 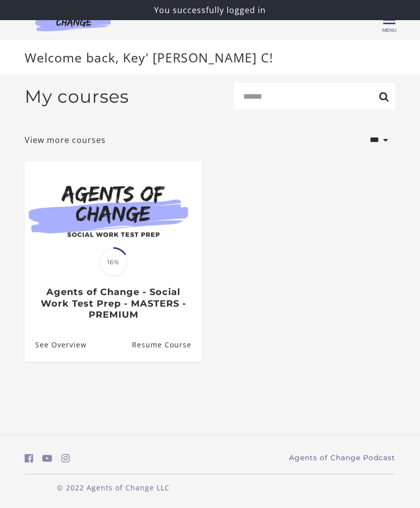 What do you see at coordinates (76, 97) in the screenshot?
I see `h2: My courses` at bounding box center [76, 97].